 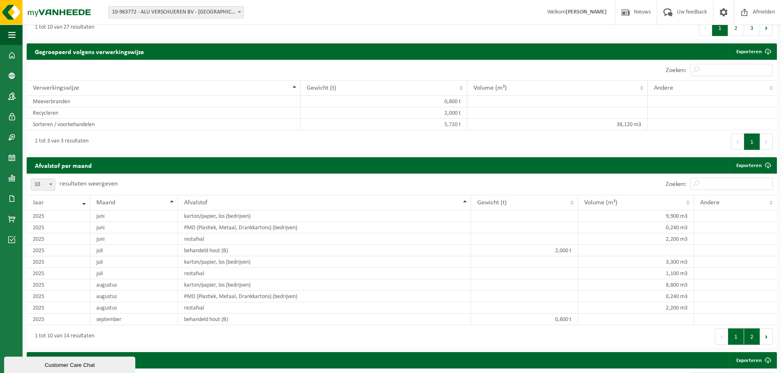 What do you see at coordinates (636, 216) in the screenshot?
I see `td: 9,900 m3` at bounding box center [636, 216].